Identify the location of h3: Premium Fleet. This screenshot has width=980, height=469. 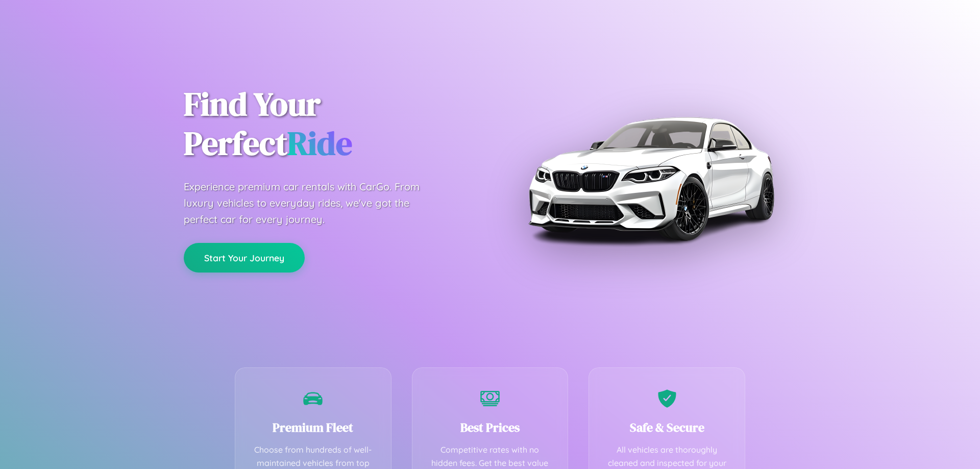
(313, 427).